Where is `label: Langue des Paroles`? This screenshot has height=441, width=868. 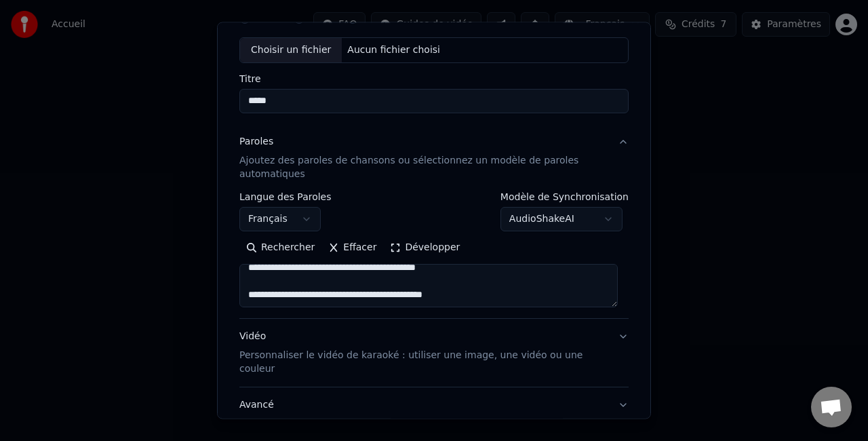 label: Langue des Paroles is located at coordinates (286, 197).